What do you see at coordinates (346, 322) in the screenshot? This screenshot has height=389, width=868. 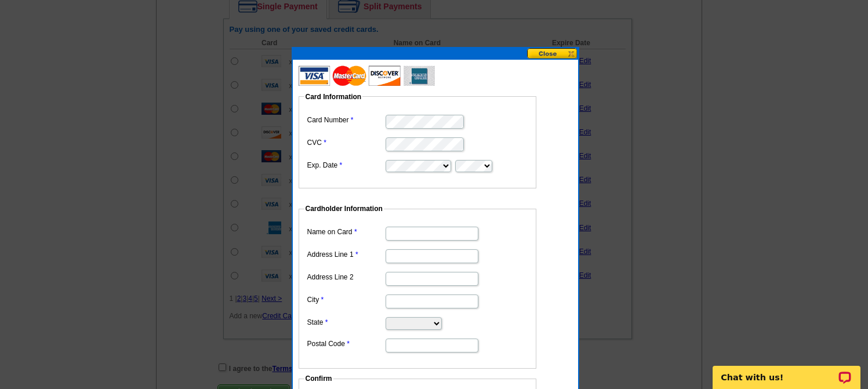 I see `label: State` at bounding box center [346, 322].